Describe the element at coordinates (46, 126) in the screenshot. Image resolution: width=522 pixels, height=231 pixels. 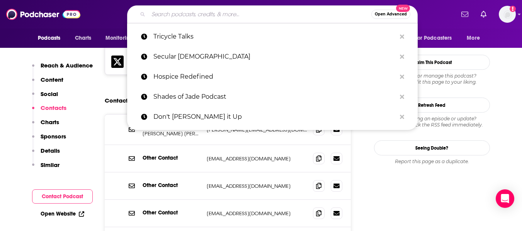
I see `button: Charts` at that location.